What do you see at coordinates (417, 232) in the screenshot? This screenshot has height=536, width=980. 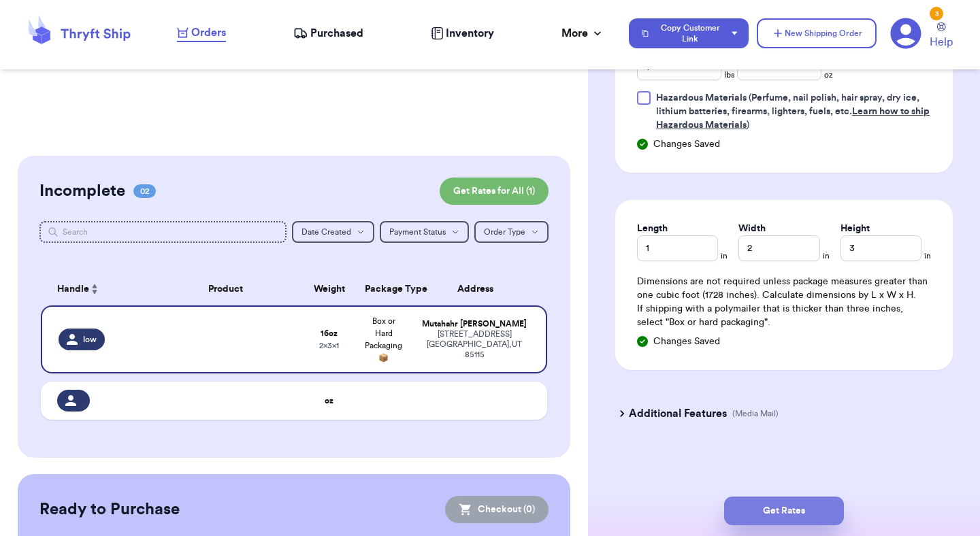 I see `span: Payment Status` at bounding box center [417, 232].